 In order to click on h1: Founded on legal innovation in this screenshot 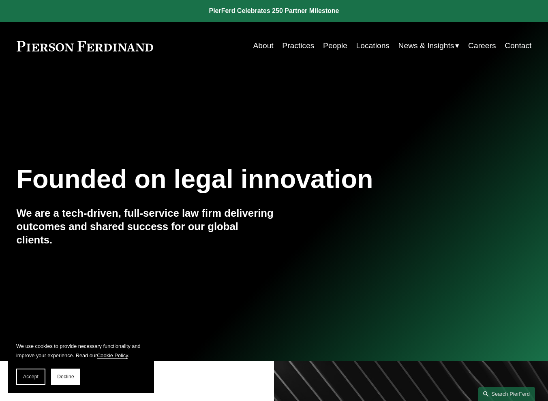, I will do `click(231, 179)`.